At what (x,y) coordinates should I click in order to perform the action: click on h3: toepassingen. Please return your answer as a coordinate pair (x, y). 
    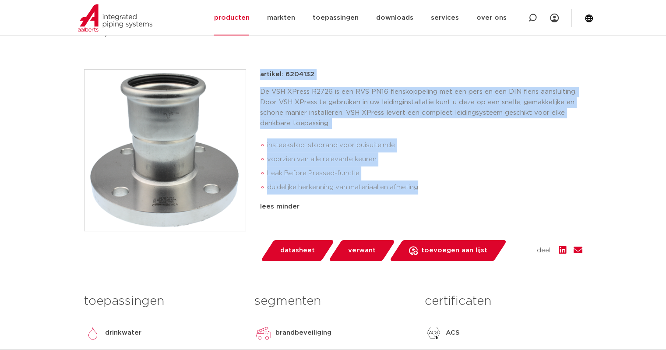
    Looking at the image, I should click on (162, 301).